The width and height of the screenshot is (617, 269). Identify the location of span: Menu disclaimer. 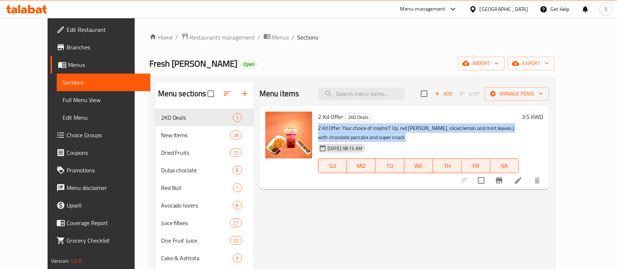
(106, 188).